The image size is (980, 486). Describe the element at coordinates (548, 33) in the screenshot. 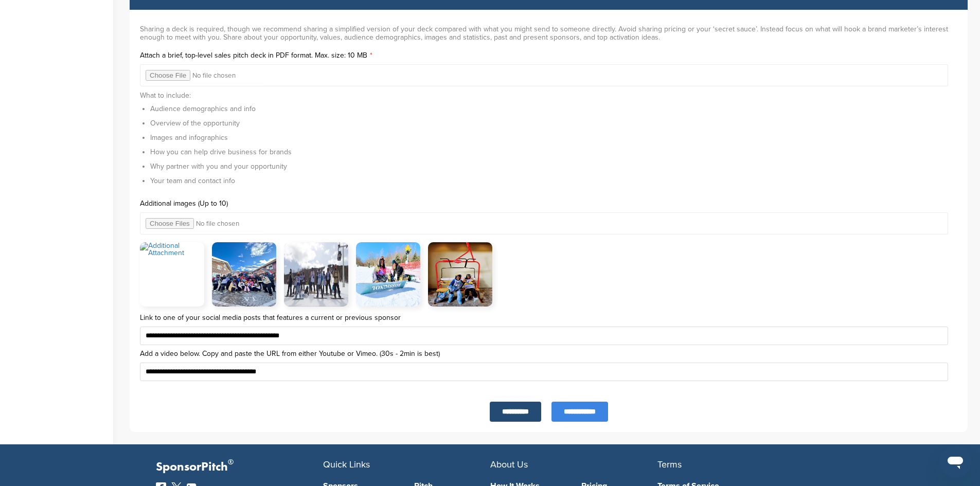

I see `div: Sharing a deck is required, though we recommend sharing a simplified version of your deck compare...` at that location.